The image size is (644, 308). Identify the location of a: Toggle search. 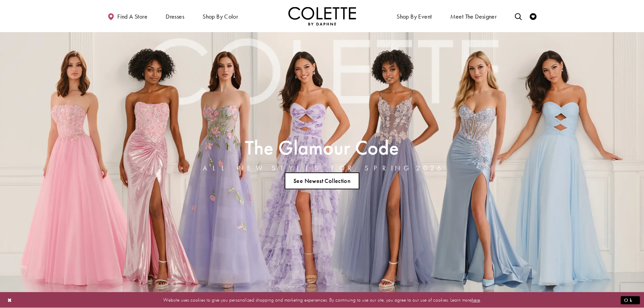
(518, 16).